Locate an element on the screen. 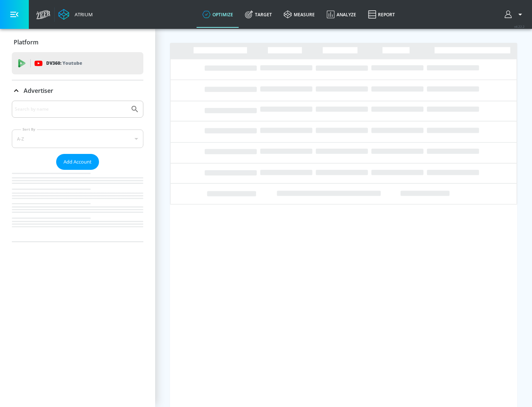 Image resolution: width=532 pixels, height=407 pixels. span: Add Account is located at coordinates (78, 161).